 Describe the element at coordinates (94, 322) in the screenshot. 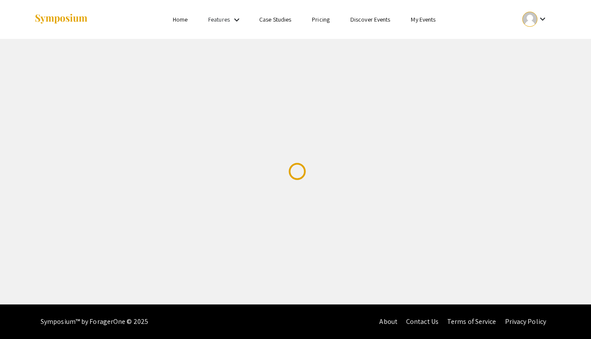

I see `div: Symposium™ by ForagerOne © 2025` at that location.